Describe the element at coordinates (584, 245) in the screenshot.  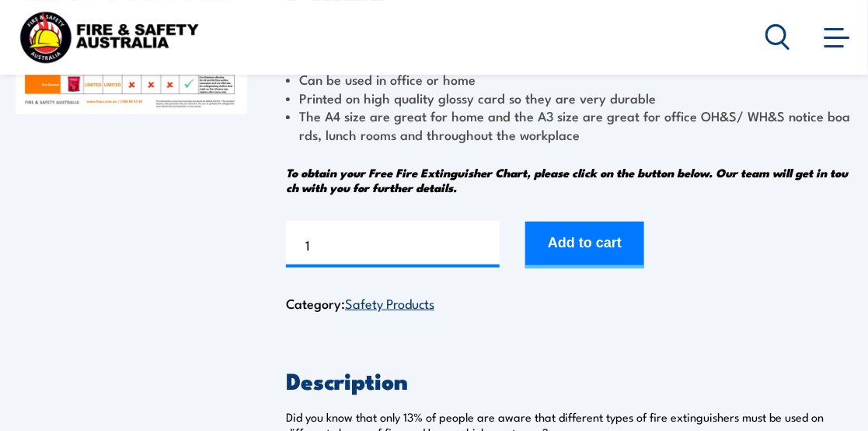
I see `button: Add to cart` at that location.